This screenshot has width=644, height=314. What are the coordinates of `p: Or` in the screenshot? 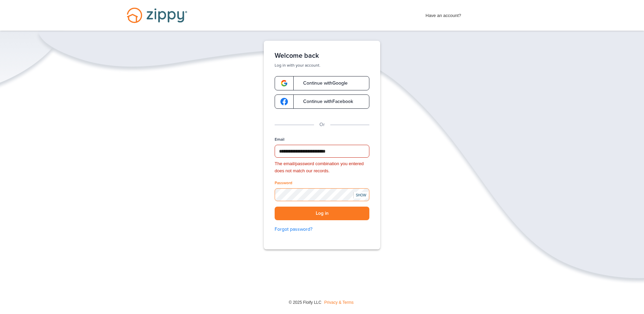 It's located at (322, 124).